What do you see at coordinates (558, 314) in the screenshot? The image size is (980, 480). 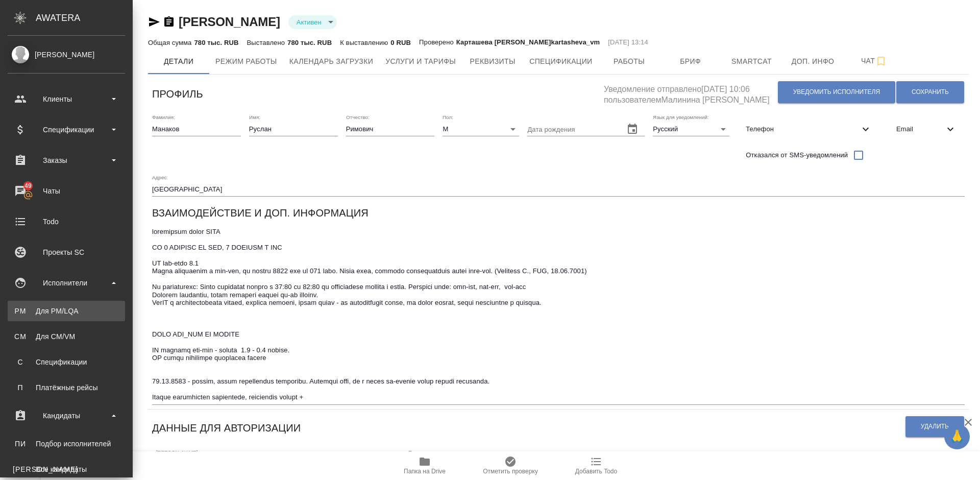 I see `textarea: loremipsum dolor SITA CO 0 ADIPISC EL SED, 7 DOEIUSM T INC UT lab-etdo 8.1 Magna aliquaenim a min...` at bounding box center [558, 314].